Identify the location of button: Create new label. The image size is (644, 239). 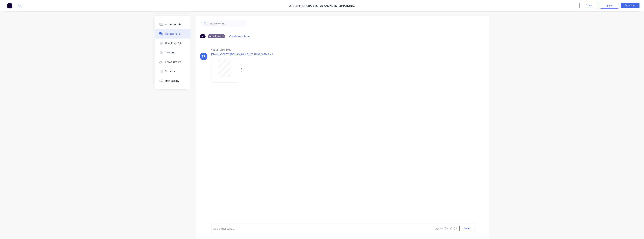
(240, 36).